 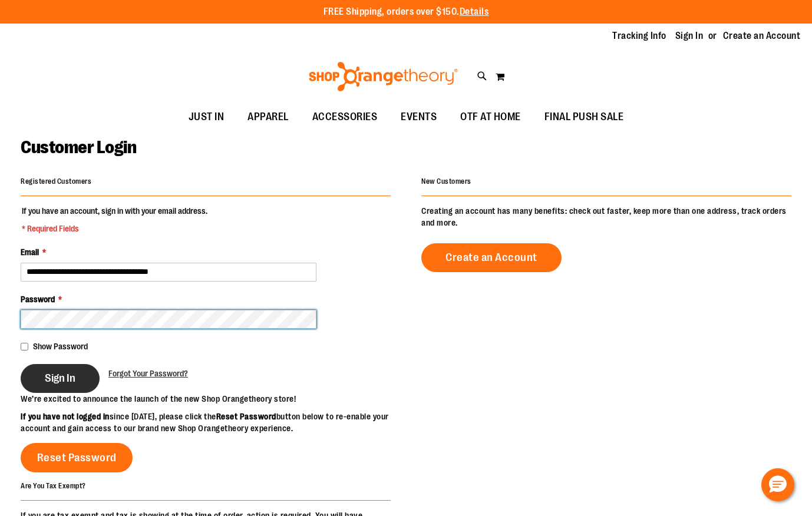 What do you see at coordinates (584, 117) in the screenshot?
I see `a: FINAL PUSH SALE` at bounding box center [584, 117].